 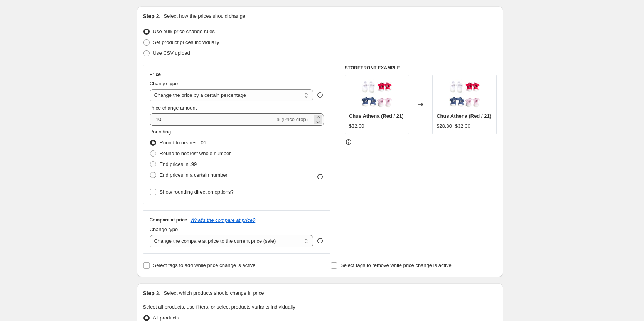 I want to click on span: Rounding, so click(x=161, y=131).